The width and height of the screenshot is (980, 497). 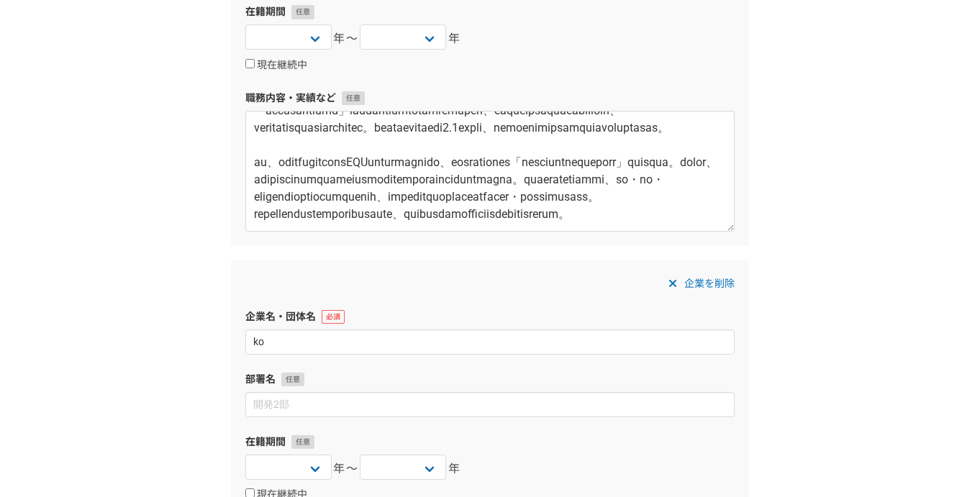 What do you see at coordinates (490, 379) in the screenshot?
I see `label: 部署名` at bounding box center [490, 379].